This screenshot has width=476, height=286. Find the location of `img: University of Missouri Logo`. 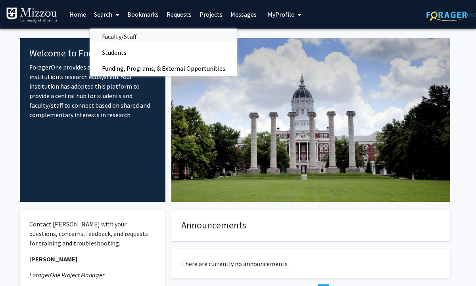

img: University of Missouri Logo is located at coordinates (32, 15).